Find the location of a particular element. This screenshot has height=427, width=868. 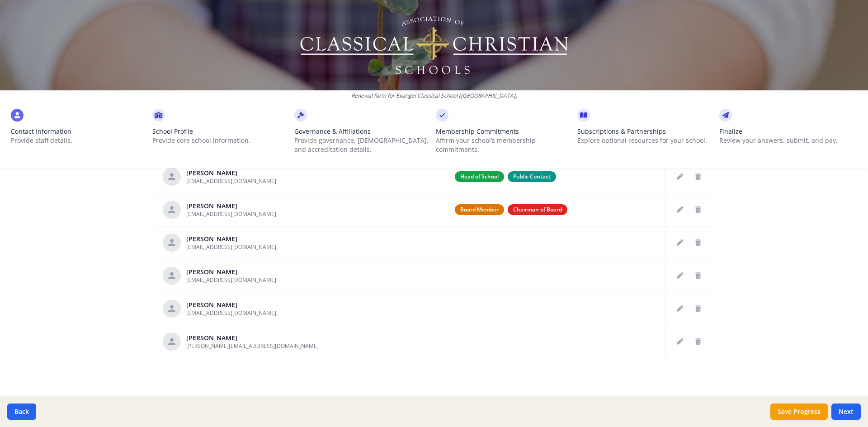

span: Chairman of Board is located at coordinates (537, 210).